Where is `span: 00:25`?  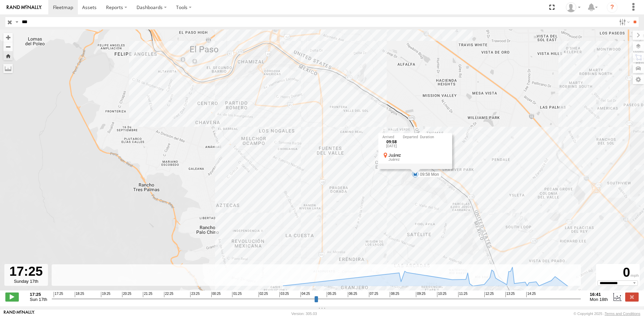 span: 00:25 is located at coordinates (216, 295).